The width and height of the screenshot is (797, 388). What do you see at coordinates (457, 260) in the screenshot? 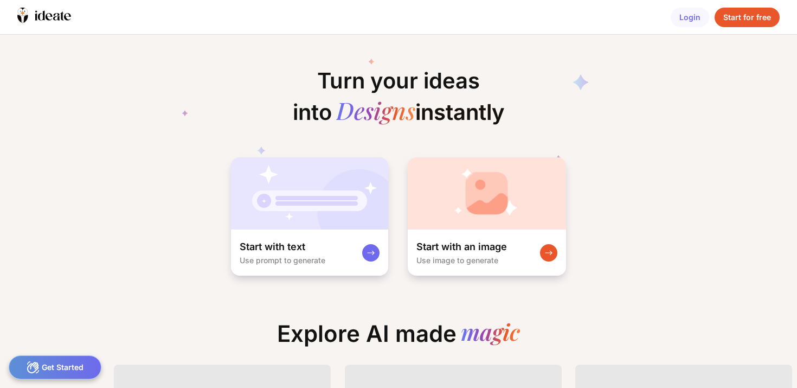
I see `div: Use image to generate` at bounding box center [457, 260].